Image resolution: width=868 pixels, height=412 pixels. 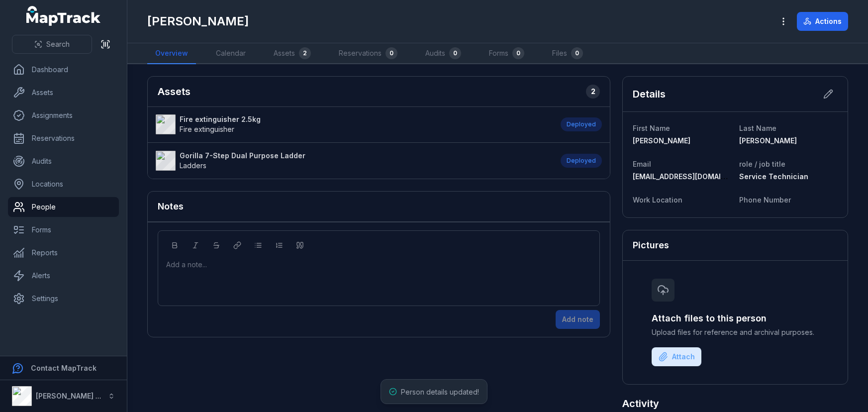 I want to click on a: Reservations0, so click(x=368, y=54).